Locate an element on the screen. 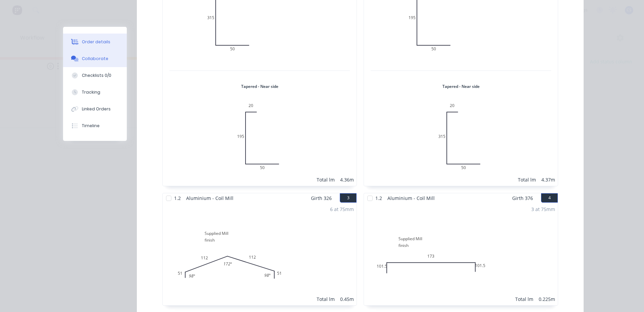  div: Checklists 0/0 is located at coordinates (97, 75).